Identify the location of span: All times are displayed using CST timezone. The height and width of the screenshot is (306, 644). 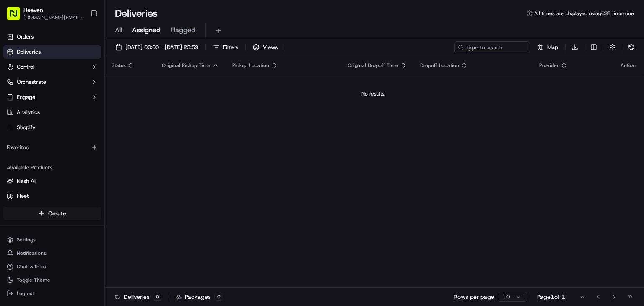
(584, 13).